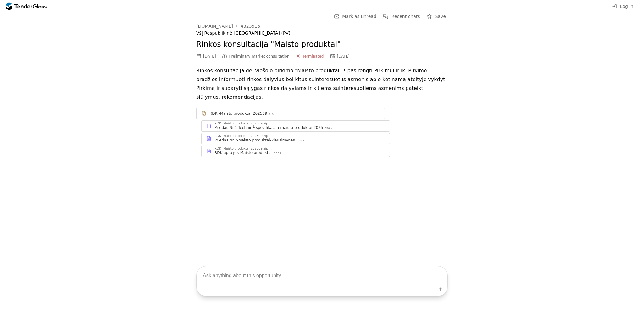 The height and width of the screenshot is (309, 644). What do you see at coordinates (402, 17) in the screenshot?
I see `button: Recent chats` at bounding box center [402, 17].